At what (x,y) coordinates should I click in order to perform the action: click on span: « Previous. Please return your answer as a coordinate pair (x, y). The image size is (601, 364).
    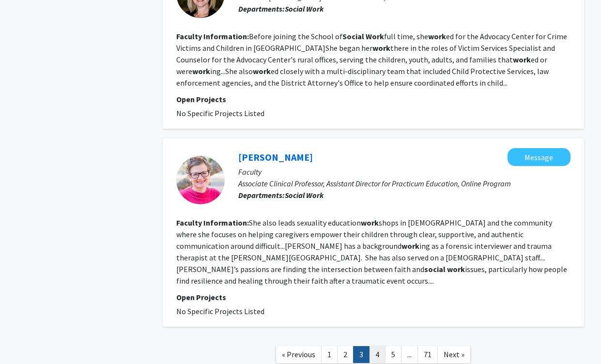
    Looking at the image, I should click on (298, 354).